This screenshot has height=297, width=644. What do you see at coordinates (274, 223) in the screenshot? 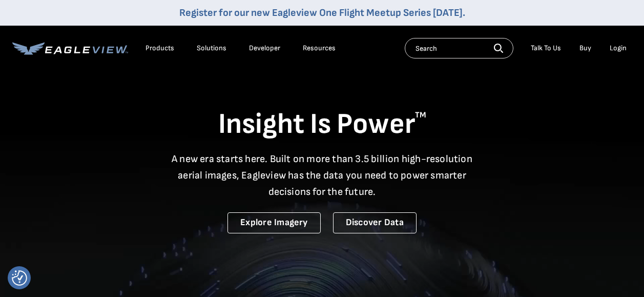
I see `a: Explore Imagery` at bounding box center [274, 223].